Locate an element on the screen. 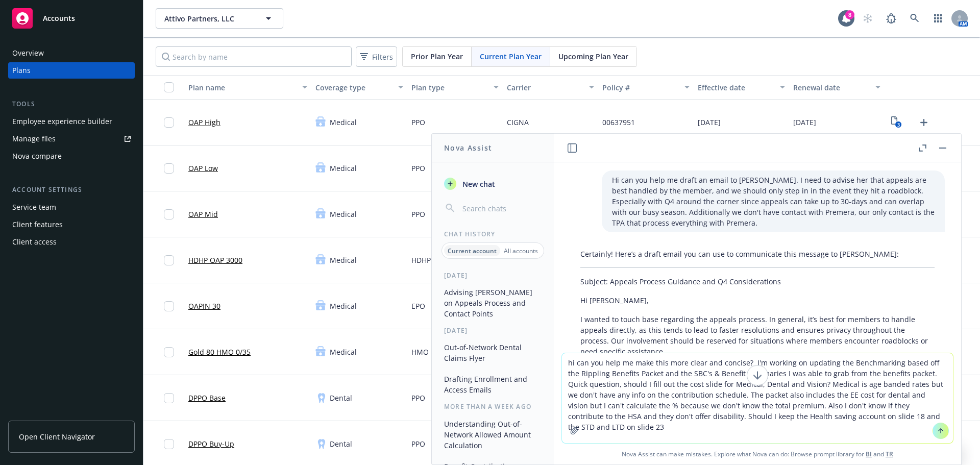 This screenshot has height=465, width=980. a: Client access is located at coordinates (72, 242).